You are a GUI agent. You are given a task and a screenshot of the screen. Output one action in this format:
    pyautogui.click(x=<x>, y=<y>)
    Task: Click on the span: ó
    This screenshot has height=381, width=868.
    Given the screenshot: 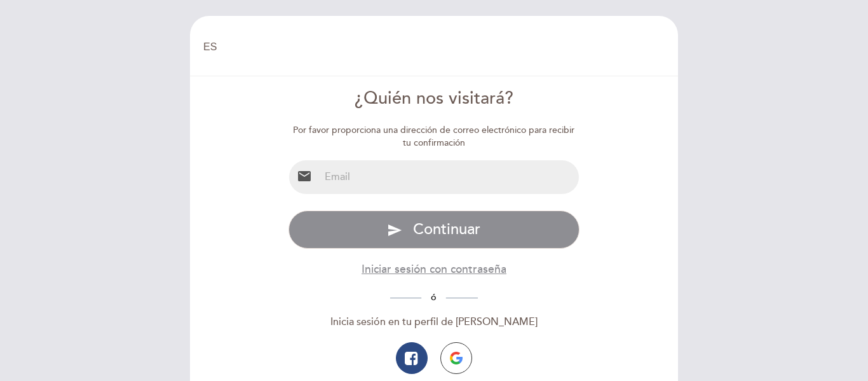 What is the action you would take?
    pyautogui.click(x=433, y=297)
    